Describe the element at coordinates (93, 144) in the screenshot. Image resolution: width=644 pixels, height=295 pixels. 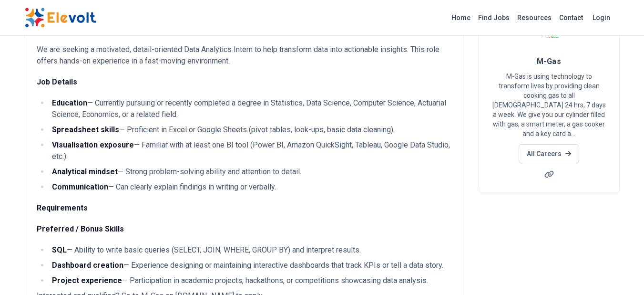
I see `strong: Visualisation exposure` at that location.